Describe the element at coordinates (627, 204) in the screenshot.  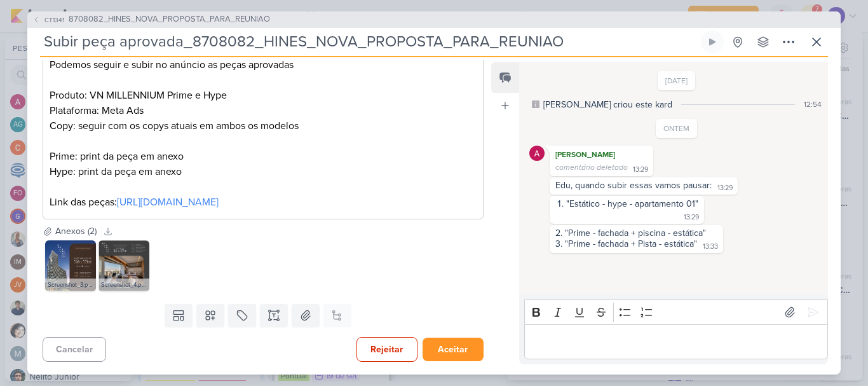
I see `li: "Estático - hype - apartamento 01"` at that location.